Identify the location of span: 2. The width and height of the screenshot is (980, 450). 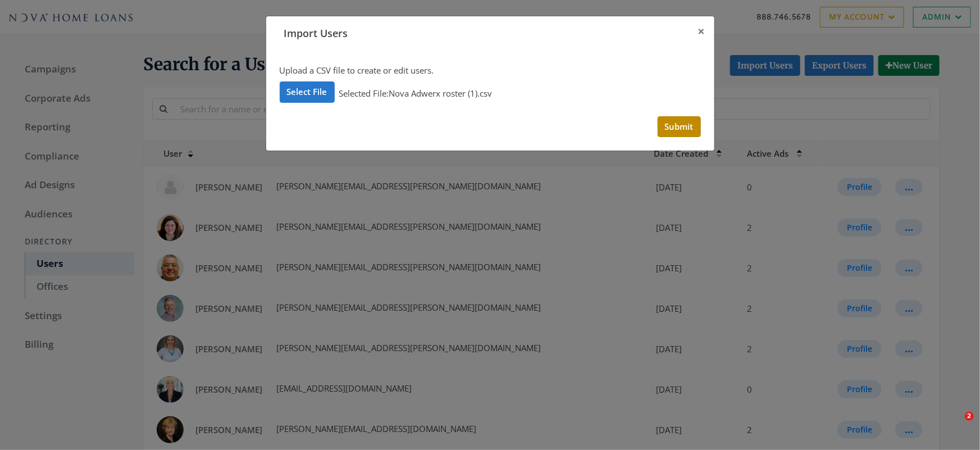
(970, 416).